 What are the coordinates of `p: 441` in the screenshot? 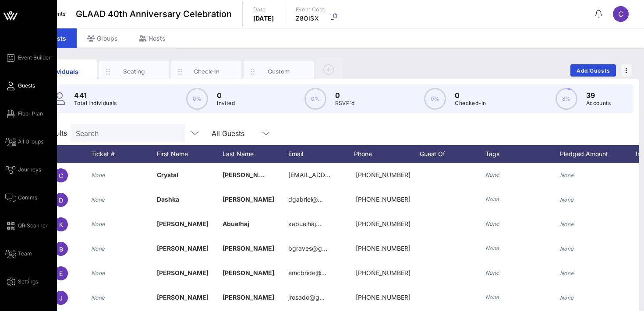 It's located at (95, 95).